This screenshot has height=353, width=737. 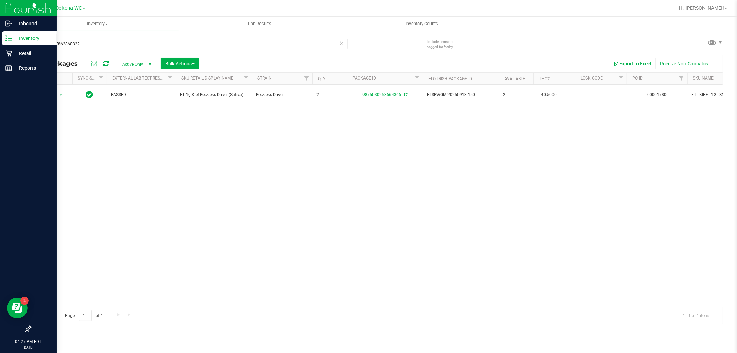 What do you see at coordinates (703, 78) in the screenshot?
I see `a: SKU Name` at bounding box center [703, 78].